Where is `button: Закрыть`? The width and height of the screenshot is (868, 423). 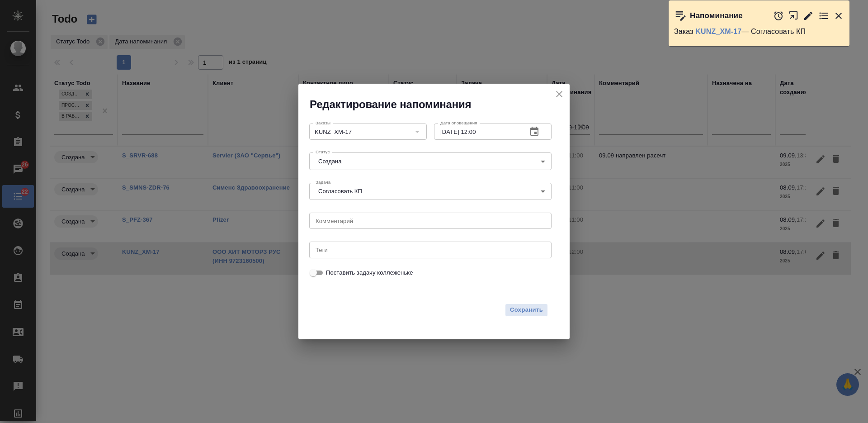 button: Закрыть is located at coordinates (839, 16).